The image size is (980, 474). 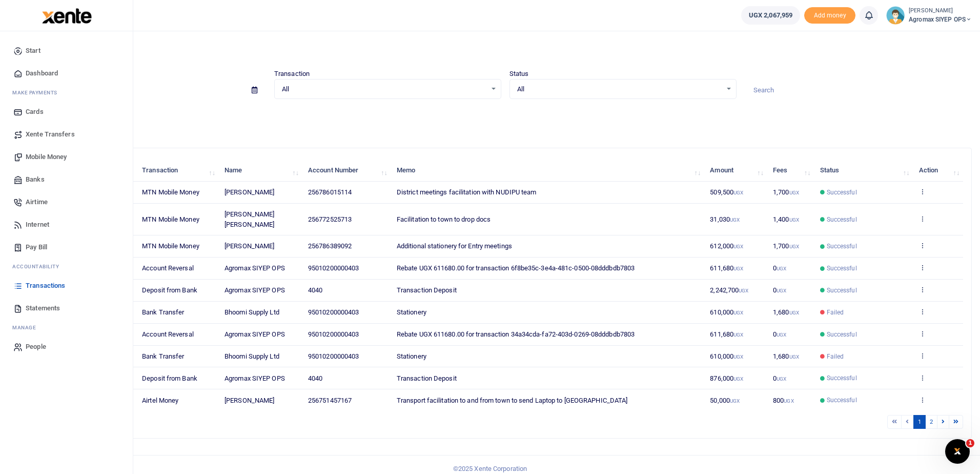 What do you see at coordinates (896, 15) in the screenshot?
I see `img: profile-user` at bounding box center [896, 15].